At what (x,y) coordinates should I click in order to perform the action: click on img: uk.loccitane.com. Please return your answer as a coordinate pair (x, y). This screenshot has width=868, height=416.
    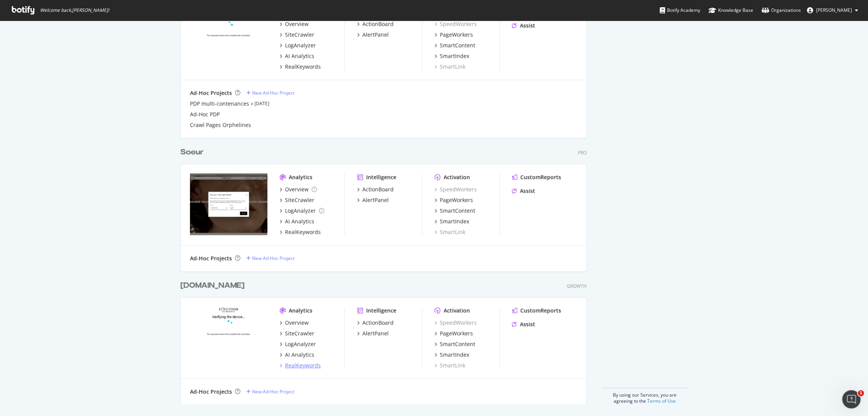
    Looking at the image, I should click on (228, 337).